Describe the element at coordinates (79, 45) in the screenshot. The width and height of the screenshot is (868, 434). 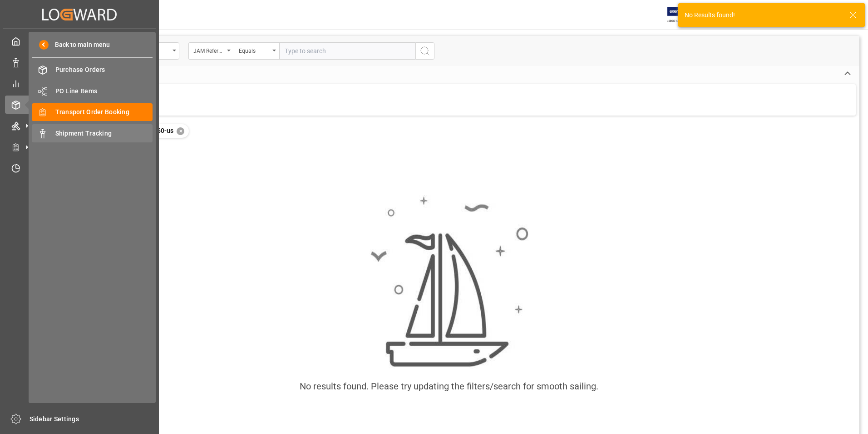
I see `span: Back to main menu` at that location.